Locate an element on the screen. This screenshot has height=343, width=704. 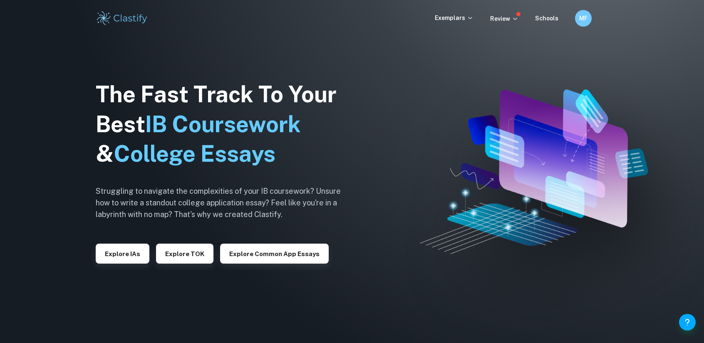
button: Help and Feedback is located at coordinates (688, 323).